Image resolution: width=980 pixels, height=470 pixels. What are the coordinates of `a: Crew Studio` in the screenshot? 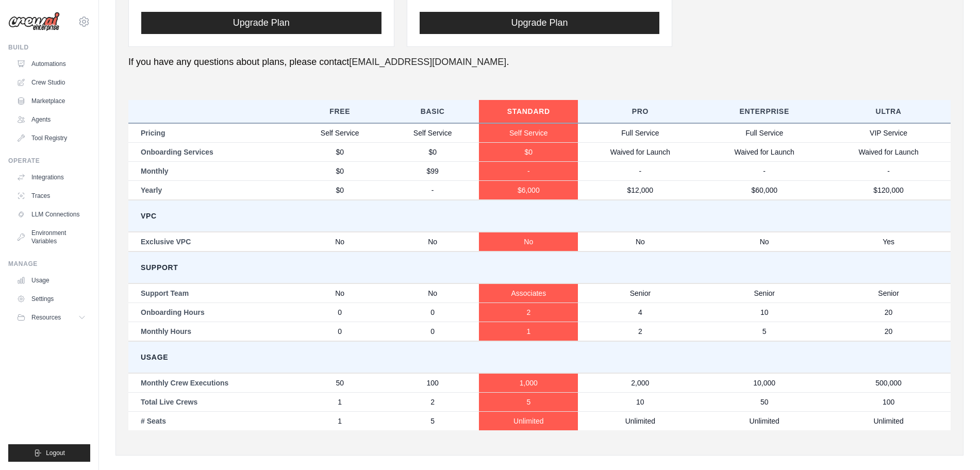 It's located at (51, 82).